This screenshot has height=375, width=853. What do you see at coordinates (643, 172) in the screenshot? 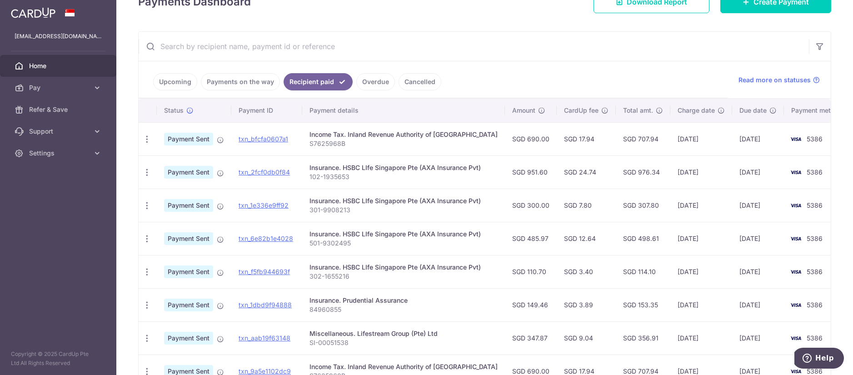
I see `td: SGD 976.34` at bounding box center [643, 172].